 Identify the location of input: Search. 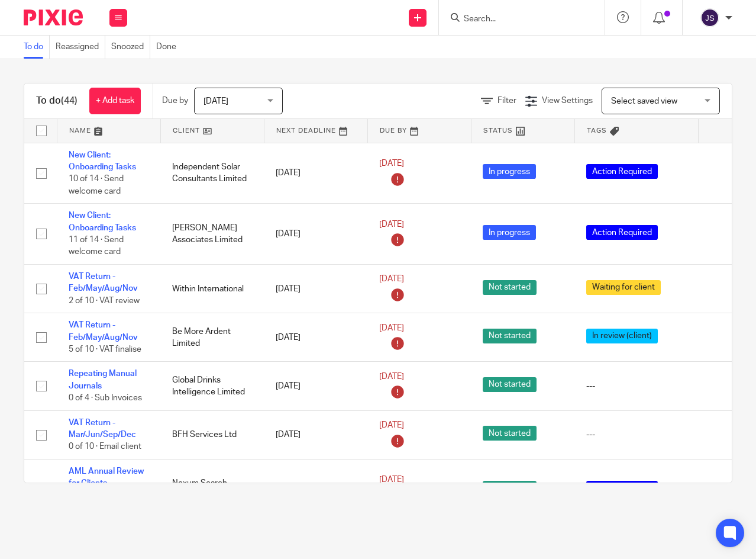
(516, 19).